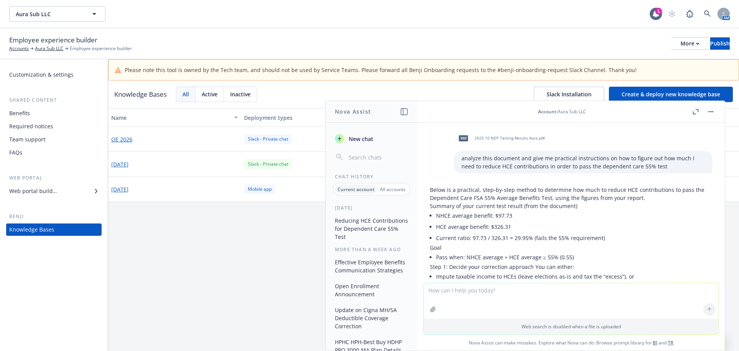  I want to click on a: Aura Sub LLC, so click(49, 49).